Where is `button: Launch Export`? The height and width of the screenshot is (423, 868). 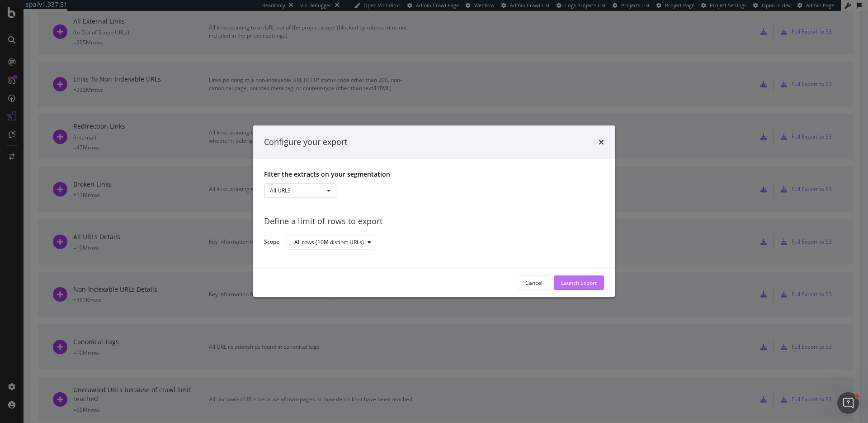 button: Launch Export is located at coordinates (579, 283).